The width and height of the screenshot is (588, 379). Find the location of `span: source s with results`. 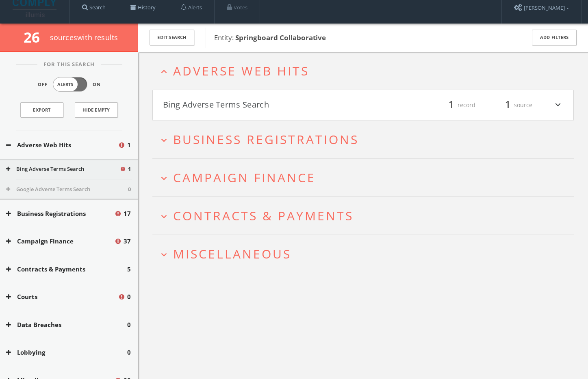

span: source s with results is located at coordinates (84, 37).